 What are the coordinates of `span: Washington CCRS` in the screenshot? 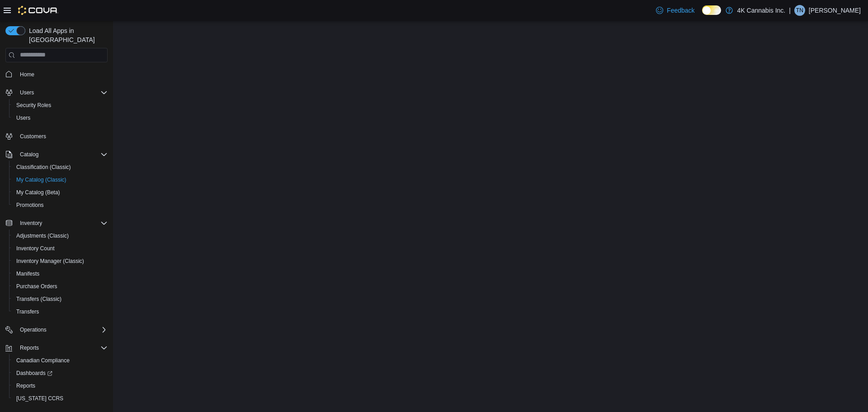 It's located at (60, 399).